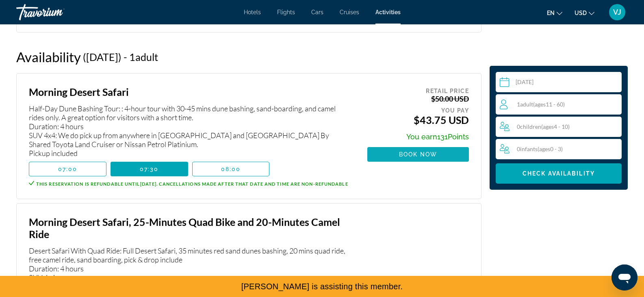 The image size is (644, 297). What do you see at coordinates (252, 12) in the screenshot?
I see `span: Hotels` at bounding box center [252, 12].